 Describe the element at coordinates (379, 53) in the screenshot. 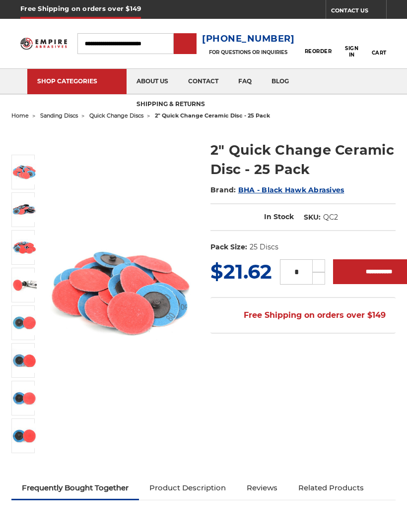

I see `span: Cart` at that location.